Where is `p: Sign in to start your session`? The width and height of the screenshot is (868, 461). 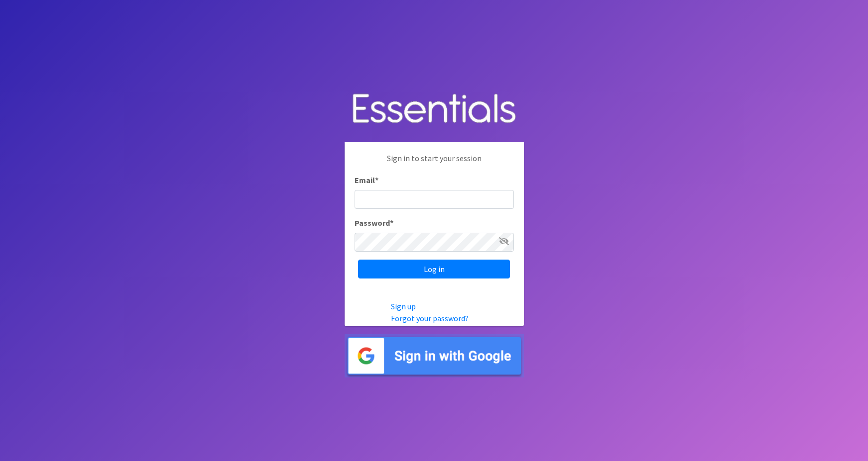
p: Sign in to start your session is located at coordinates (434, 163).